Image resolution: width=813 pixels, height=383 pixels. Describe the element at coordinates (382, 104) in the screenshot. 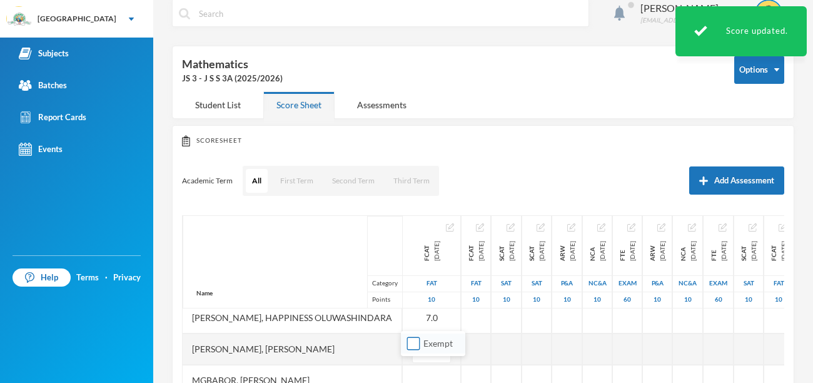

I see `div: Assessments` at that location.